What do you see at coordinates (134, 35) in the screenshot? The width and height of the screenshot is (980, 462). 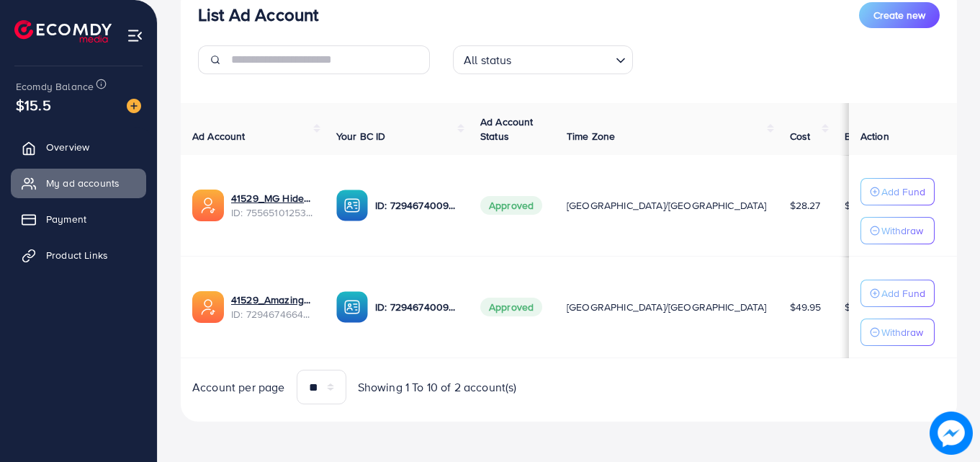 I see `img: menu` at bounding box center [134, 35].